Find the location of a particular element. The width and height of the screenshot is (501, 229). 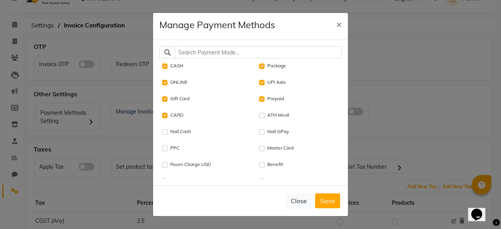

label: PPC is located at coordinates (175, 148).